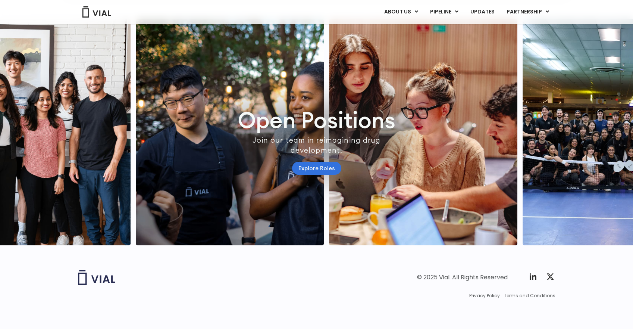 The width and height of the screenshot is (633, 329). I want to click on a: PARTNERSHIPMenu Toggle, so click(528, 12).